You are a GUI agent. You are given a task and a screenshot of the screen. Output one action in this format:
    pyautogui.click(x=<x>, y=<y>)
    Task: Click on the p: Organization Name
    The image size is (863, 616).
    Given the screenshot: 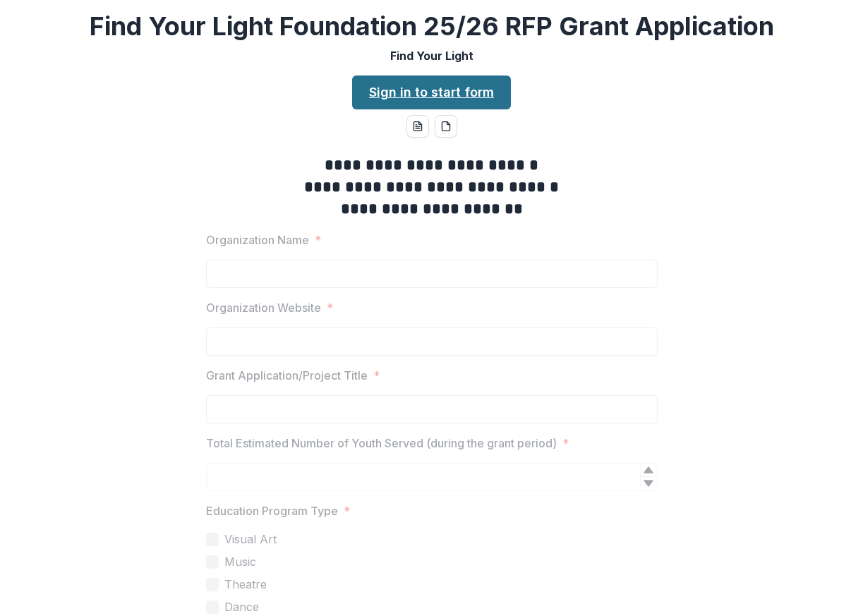 What is the action you would take?
    pyautogui.click(x=258, y=239)
    